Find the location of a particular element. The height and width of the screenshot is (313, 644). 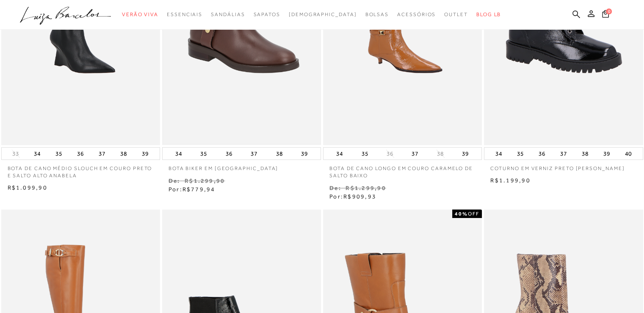

button: 40 is located at coordinates (628, 154).